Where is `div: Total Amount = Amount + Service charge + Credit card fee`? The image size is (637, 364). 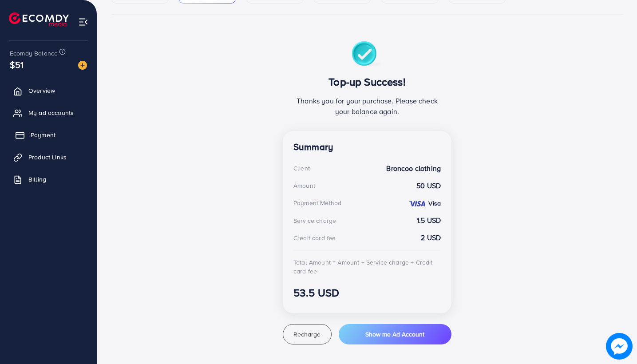 div: Total Amount = Amount + Service charge + Credit card fee is located at coordinates (367, 267).